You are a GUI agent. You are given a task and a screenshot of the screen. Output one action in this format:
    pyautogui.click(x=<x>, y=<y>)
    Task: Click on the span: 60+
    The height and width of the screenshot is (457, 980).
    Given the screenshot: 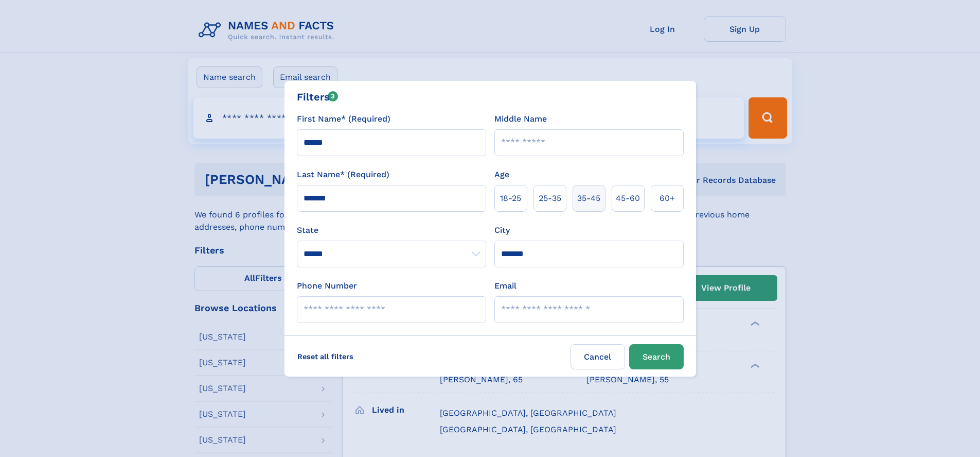 What is the action you would take?
    pyautogui.click(x=667, y=199)
    